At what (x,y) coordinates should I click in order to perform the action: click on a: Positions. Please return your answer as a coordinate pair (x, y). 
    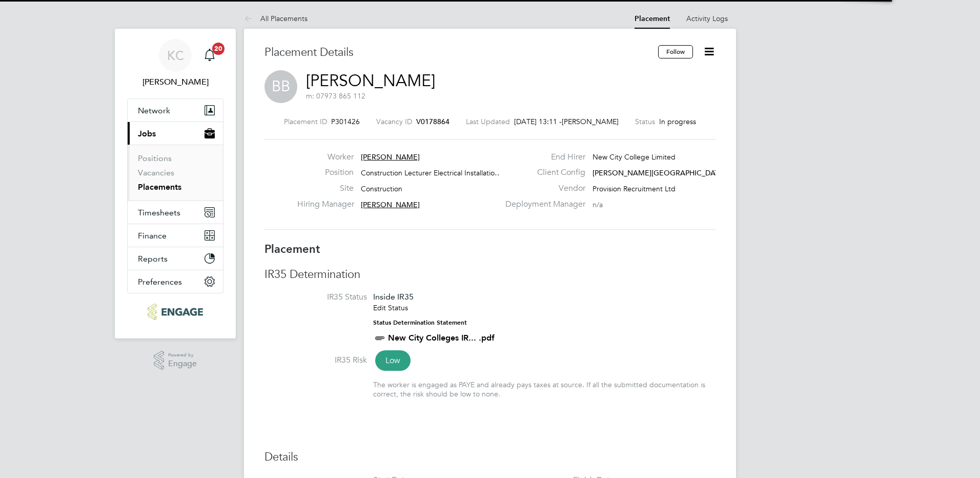
    Looking at the image, I should click on (155, 158).